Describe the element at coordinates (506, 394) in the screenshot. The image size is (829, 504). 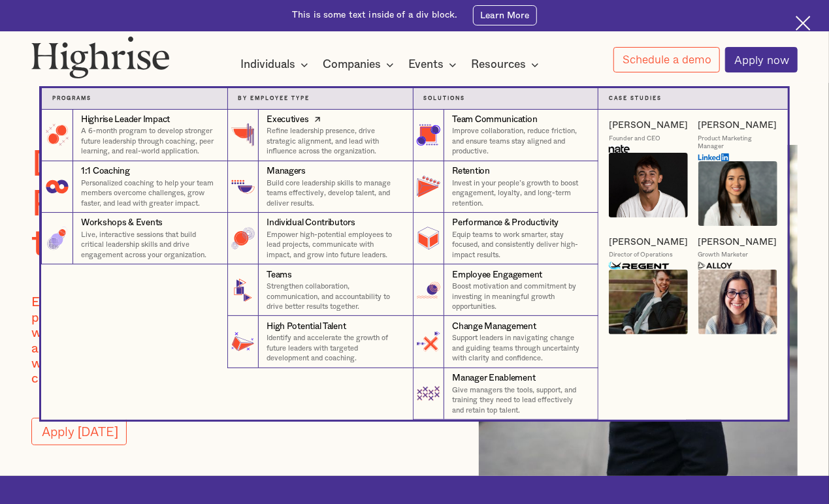
I see `a: Manager EnablementGive managers the tools, support, and training they need to lead effectively an...` at that location.